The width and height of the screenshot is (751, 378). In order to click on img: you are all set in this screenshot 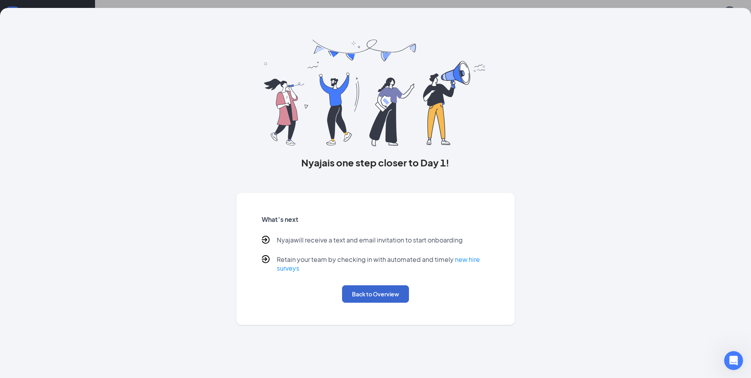, I will do `click(376, 93)`.